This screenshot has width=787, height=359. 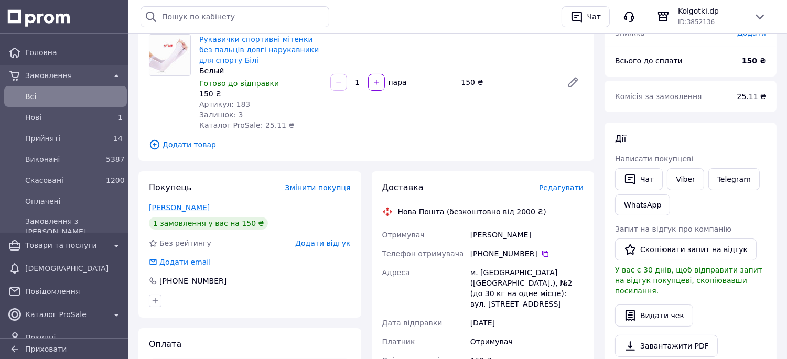 I want to click on div: 1 замовлення у вас на 150 ₴, so click(x=208, y=223).